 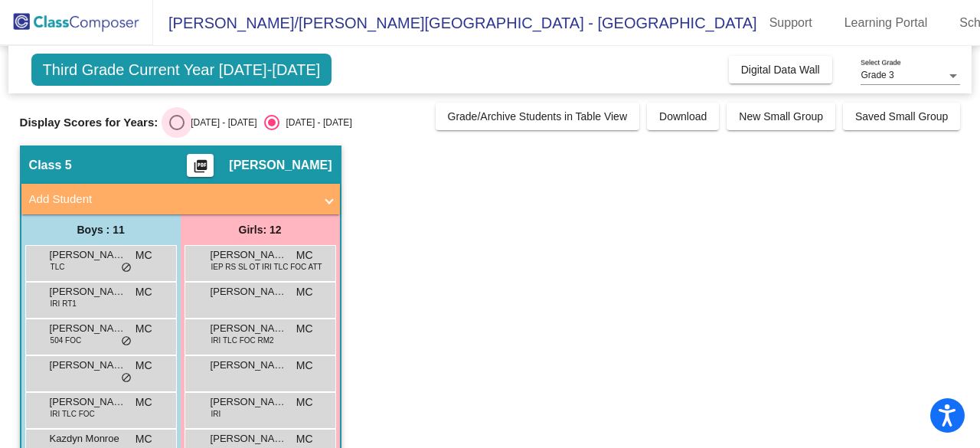 I want to click on button: Saved Small Group, so click(x=901, y=116).